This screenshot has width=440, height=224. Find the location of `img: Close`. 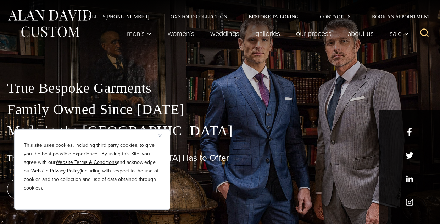

img: Close is located at coordinates (160, 135).